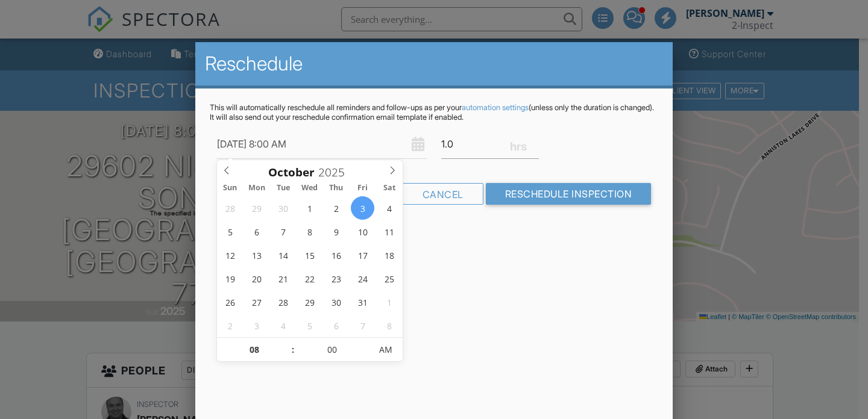 The width and height of the screenshot is (868, 419). Describe the element at coordinates (434, 64) in the screenshot. I see `h2: Reschedule` at that location.